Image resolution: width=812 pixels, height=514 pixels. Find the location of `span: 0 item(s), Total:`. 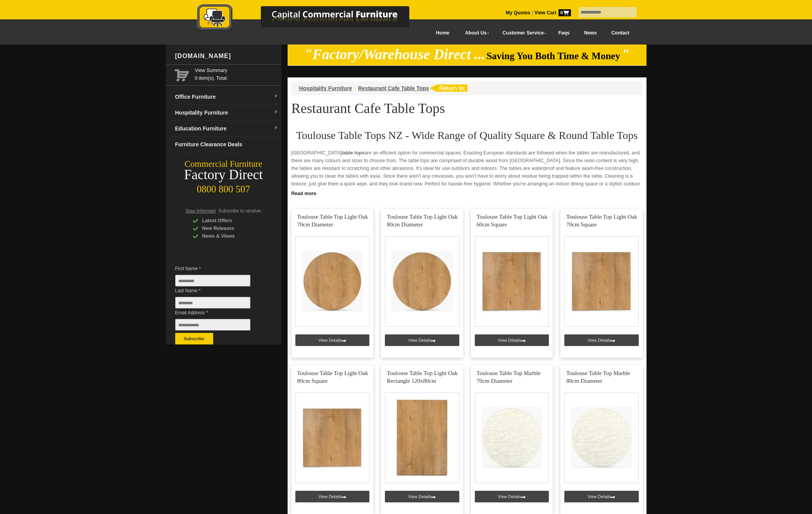

span: 0 item(s), Total: is located at coordinates (237, 74).